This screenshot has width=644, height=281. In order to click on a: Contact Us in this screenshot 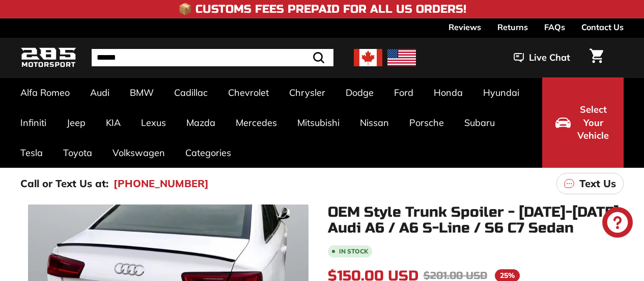, I will do `click(602, 27)`.